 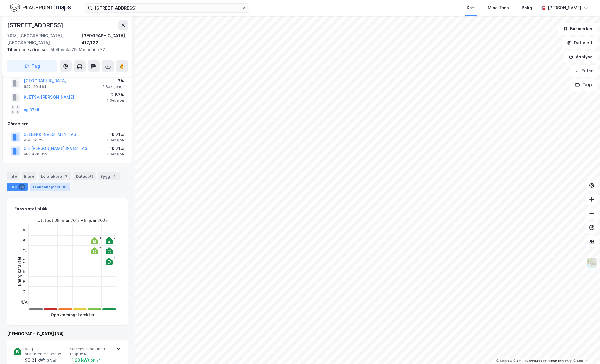 What do you see at coordinates (527, 361) in the screenshot?
I see `a: OpenStreetMap` at bounding box center [527, 361].